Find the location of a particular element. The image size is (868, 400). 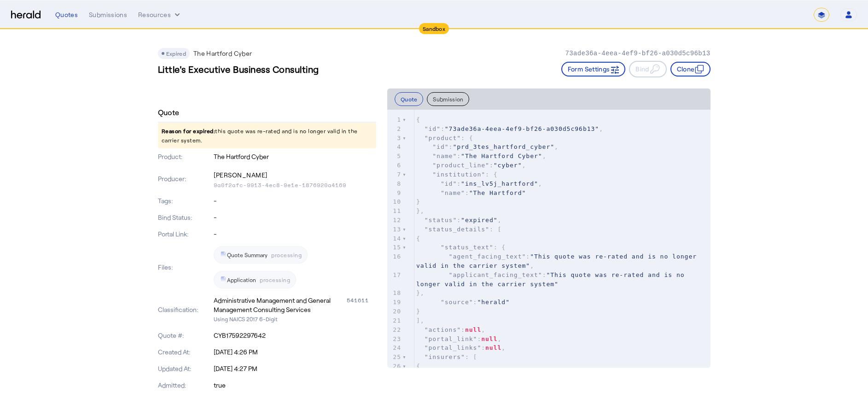

span: "The Hartford Cyber" is located at coordinates (502, 156).